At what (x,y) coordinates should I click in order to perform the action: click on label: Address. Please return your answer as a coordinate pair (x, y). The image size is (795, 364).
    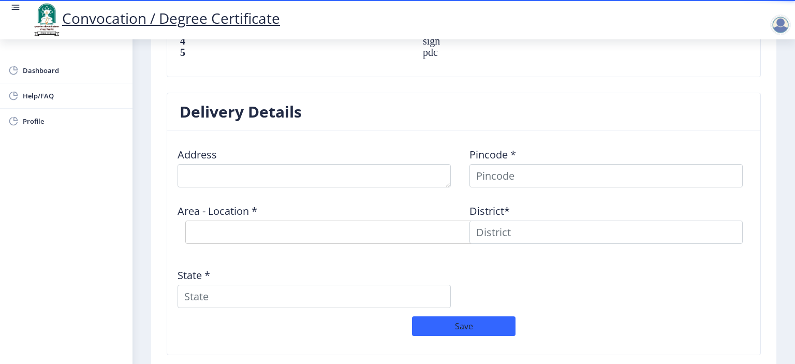
    Looking at the image, I should click on (197, 155).